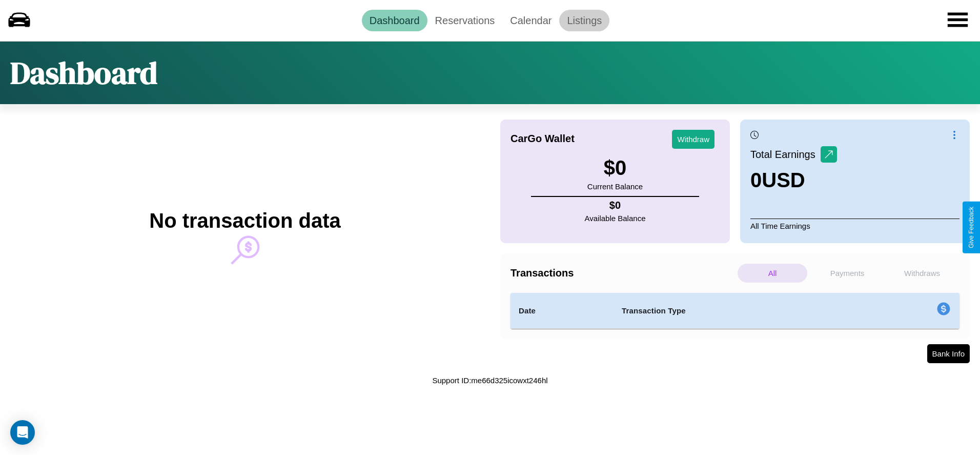 The image size is (980, 455). Describe the element at coordinates (693, 139) in the screenshot. I see `button: Withdraw` at that location.